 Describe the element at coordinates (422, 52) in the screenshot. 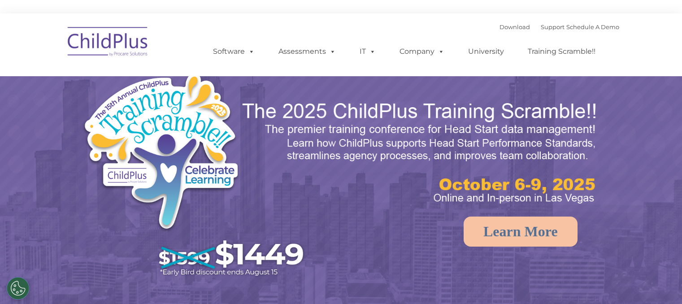

I see `a: Company` at that location.